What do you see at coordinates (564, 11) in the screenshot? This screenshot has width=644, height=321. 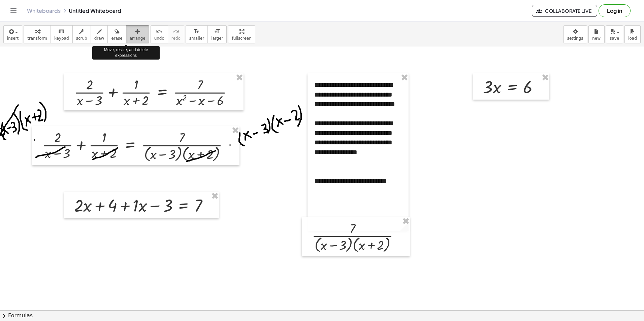 I see `button: Collaborate Live` at bounding box center [564, 11].